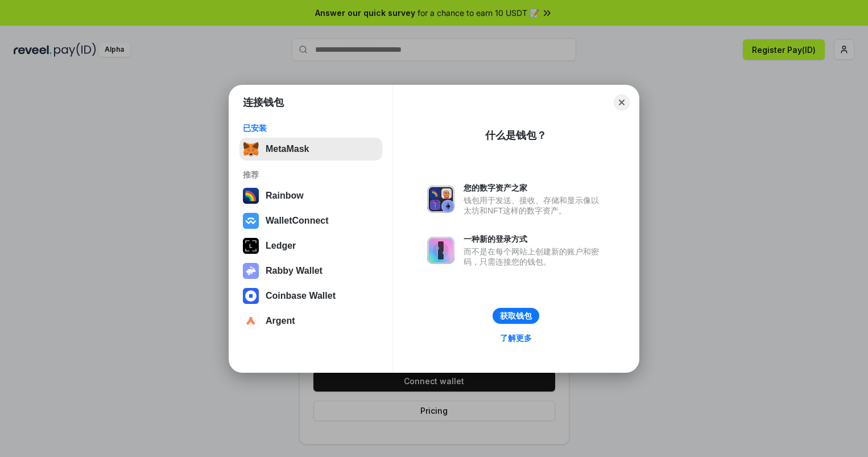  What do you see at coordinates (310, 196) in the screenshot?
I see `button: Rainbow` at bounding box center [310, 196].